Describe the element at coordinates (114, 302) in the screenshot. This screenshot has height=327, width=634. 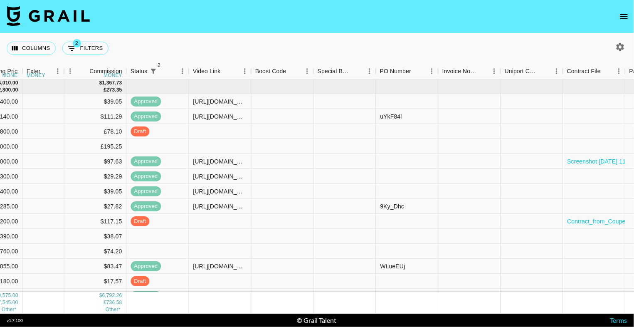
I see `div: 736.58` at that location.